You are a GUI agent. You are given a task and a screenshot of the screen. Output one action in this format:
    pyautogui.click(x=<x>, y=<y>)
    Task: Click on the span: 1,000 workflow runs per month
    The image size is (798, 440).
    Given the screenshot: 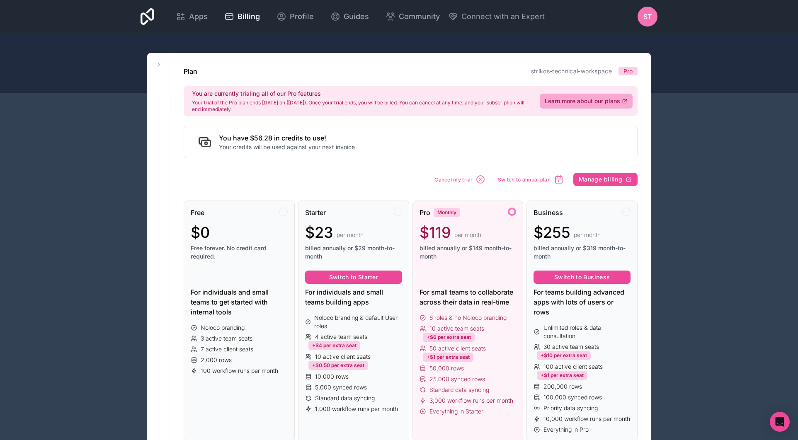 What is the action you would take?
    pyautogui.click(x=356, y=409)
    